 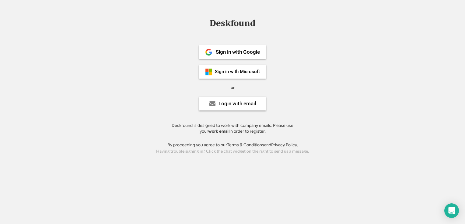 I want to click on img: 1024px-Google__G__Logo.svg.png, so click(x=209, y=52).